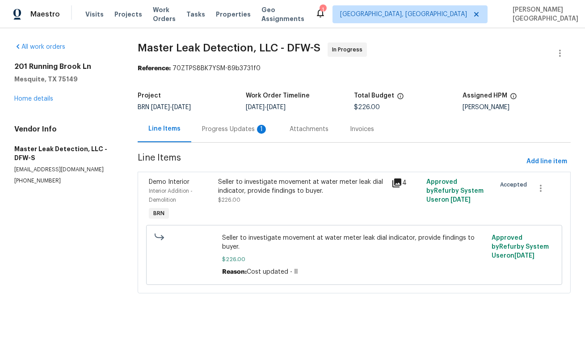 This screenshot has width=585, height=356. What do you see at coordinates (164, 129) in the screenshot?
I see `div: Line Items` at bounding box center [164, 129].